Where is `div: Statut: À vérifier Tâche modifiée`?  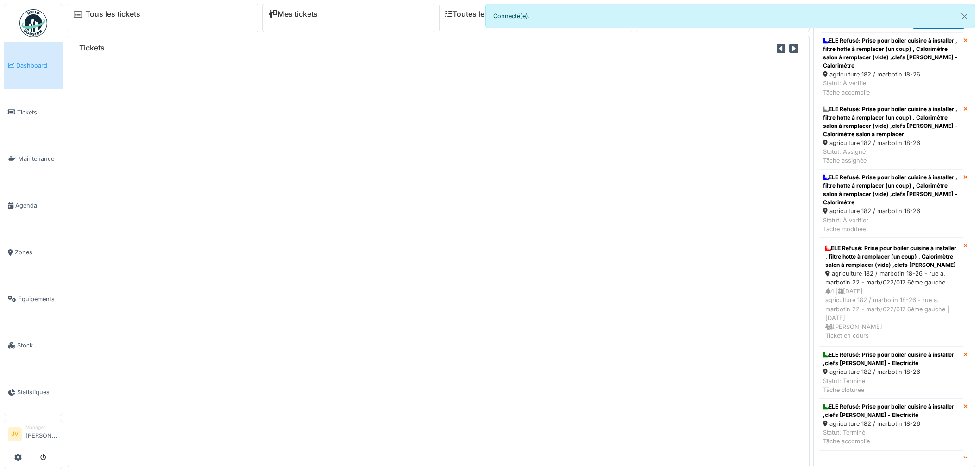 div: Statut: À vérifier Tâche modifiée is located at coordinates (891, 225).